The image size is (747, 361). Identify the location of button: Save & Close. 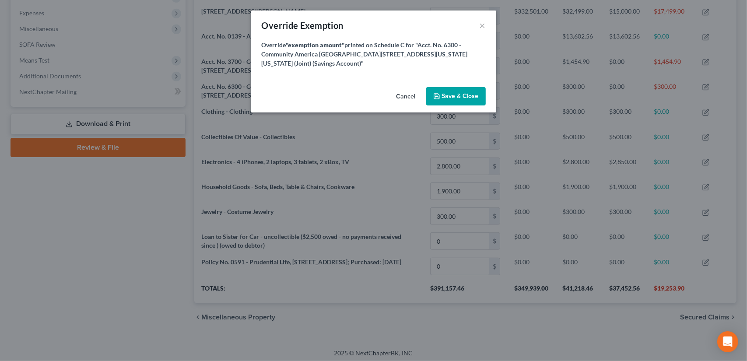
(456, 96).